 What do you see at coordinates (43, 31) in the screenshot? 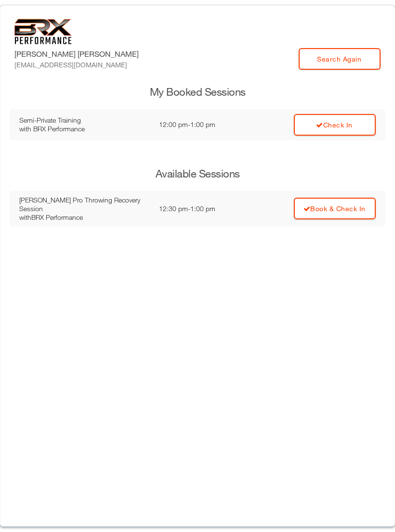
I see `img: 6f7da32581c89ca25d665dc3aae533e4f14fe3ef_original.svg` at bounding box center [43, 31].